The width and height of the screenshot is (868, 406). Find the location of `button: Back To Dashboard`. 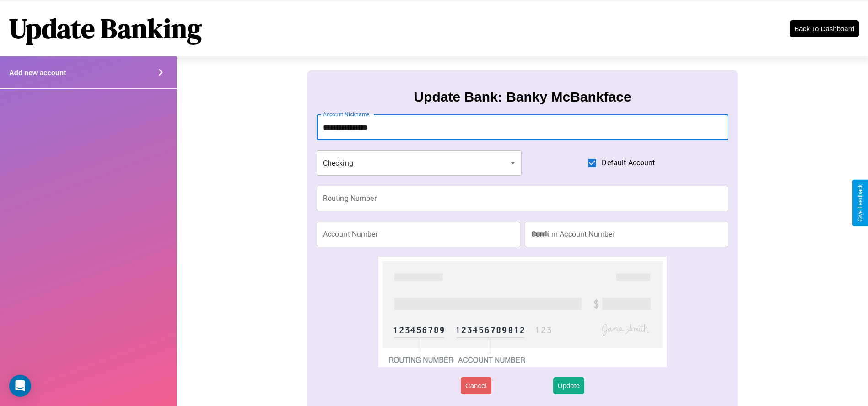

button: Back To Dashboard is located at coordinates (824, 28).